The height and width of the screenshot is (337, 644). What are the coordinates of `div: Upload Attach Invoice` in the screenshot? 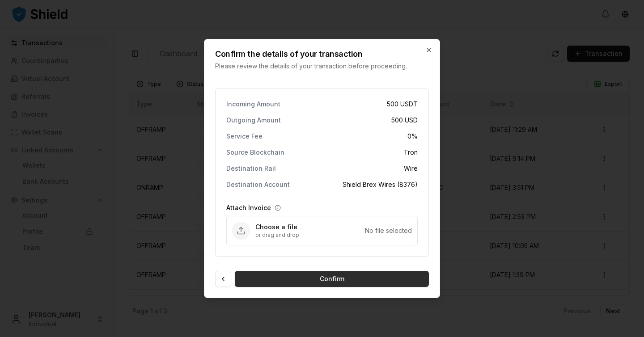 It's located at (322, 231).